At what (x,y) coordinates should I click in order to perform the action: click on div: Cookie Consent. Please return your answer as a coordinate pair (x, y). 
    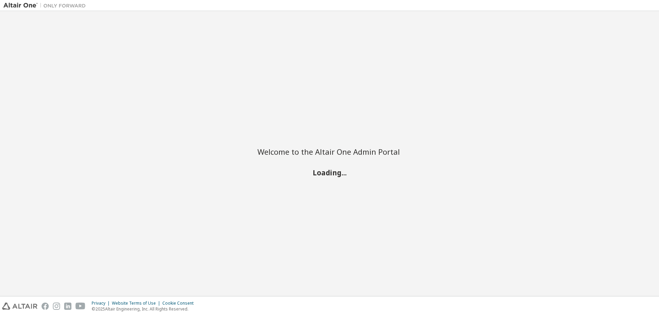
    Looking at the image, I should click on (180, 303).